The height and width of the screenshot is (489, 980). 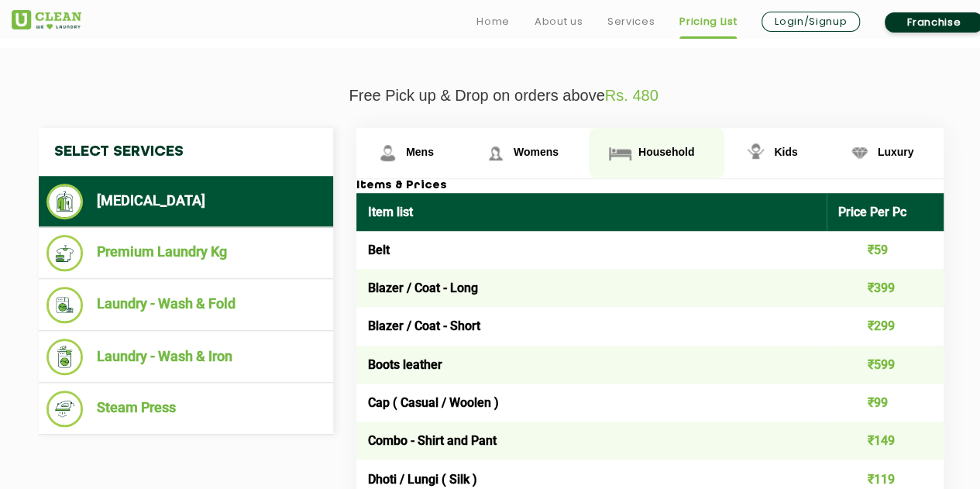 I want to click on h3: Items & Prices, so click(x=650, y=186).